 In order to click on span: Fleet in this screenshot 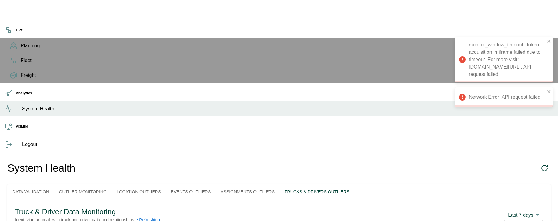, I will do `click(287, 61)`.